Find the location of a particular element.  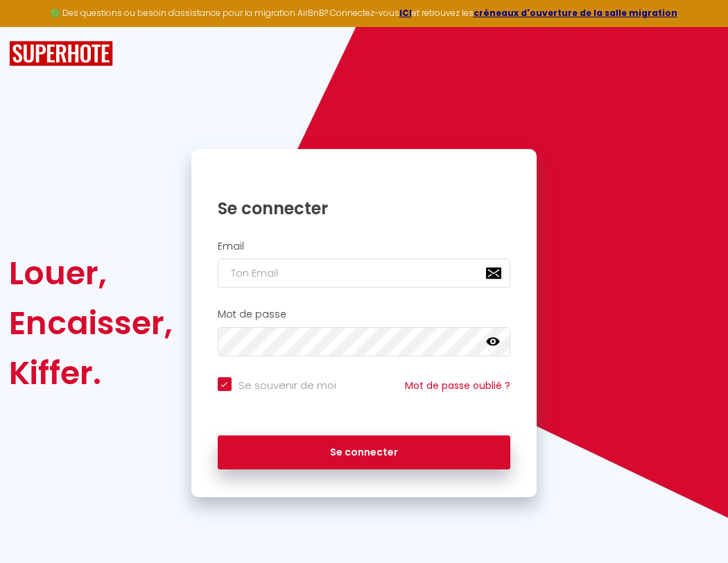

h2: Email is located at coordinates (364, 246).